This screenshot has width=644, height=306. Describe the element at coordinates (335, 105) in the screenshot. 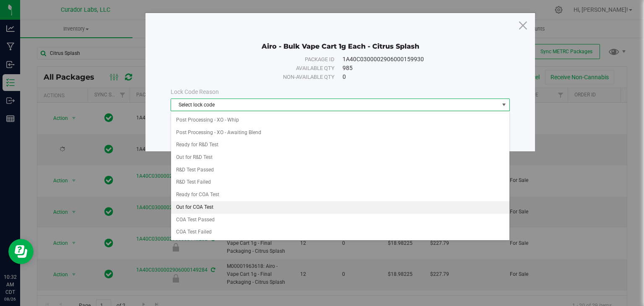

I see `span: Select lock code` at that location.